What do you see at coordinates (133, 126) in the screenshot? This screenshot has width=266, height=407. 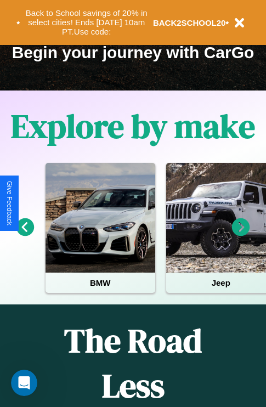 I see `h1: Explore by make` at bounding box center [133, 126].